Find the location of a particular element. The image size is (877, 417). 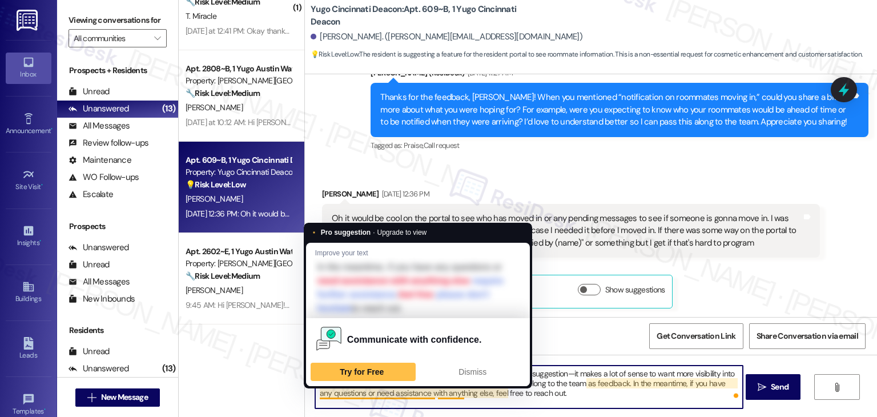

label: Show suggestions is located at coordinates (635, 289).